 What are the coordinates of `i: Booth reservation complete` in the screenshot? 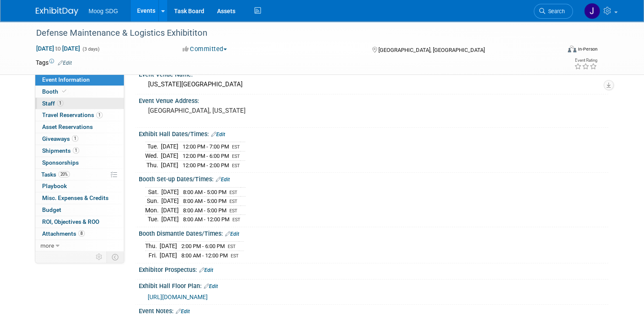 It's located at (64, 91).